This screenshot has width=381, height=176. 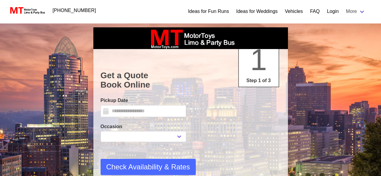 What do you see at coordinates (332, 11) in the screenshot?
I see `a: Login` at bounding box center [332, 11].